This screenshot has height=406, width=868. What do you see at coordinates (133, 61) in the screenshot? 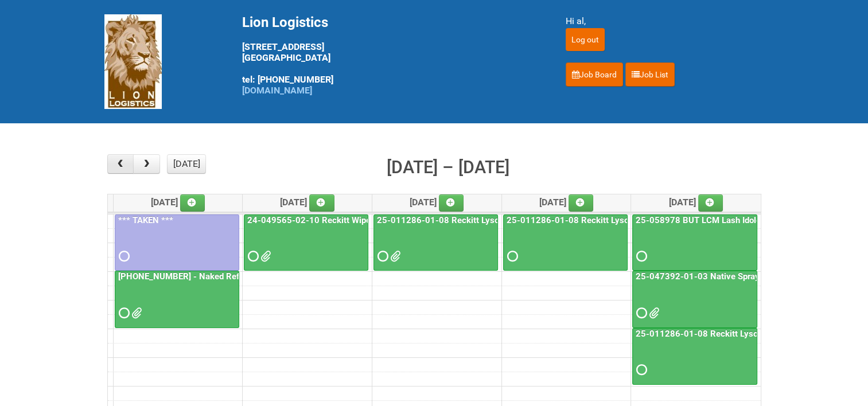
I see `a: Lion Logistics` at bounding box center [133, 61].